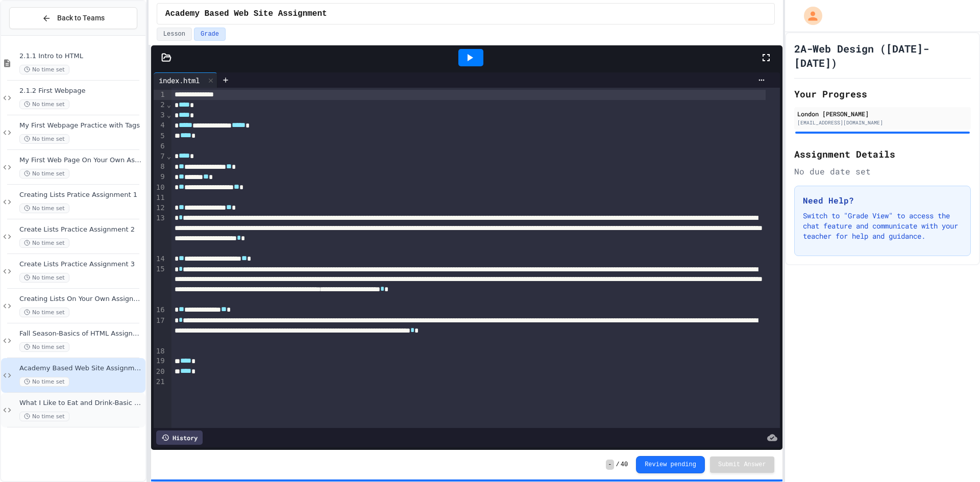  I want to click on span: My First Webpage Practice with Tags, so click(81, 126).